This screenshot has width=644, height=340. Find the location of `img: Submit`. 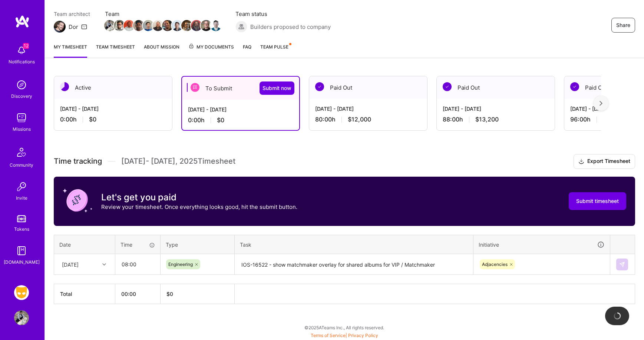

img: Submit is located at coordinates (622, 264).